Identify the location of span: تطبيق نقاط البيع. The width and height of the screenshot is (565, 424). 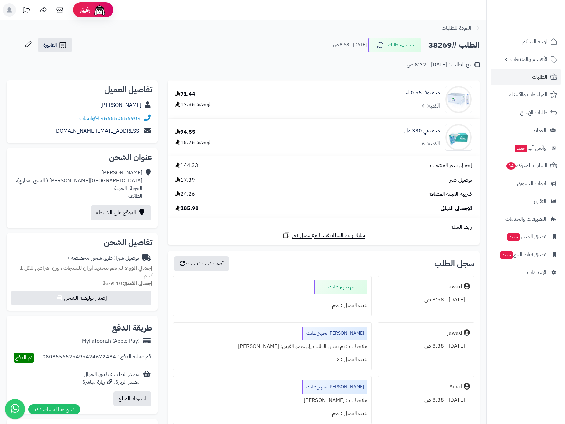
(523, 255).